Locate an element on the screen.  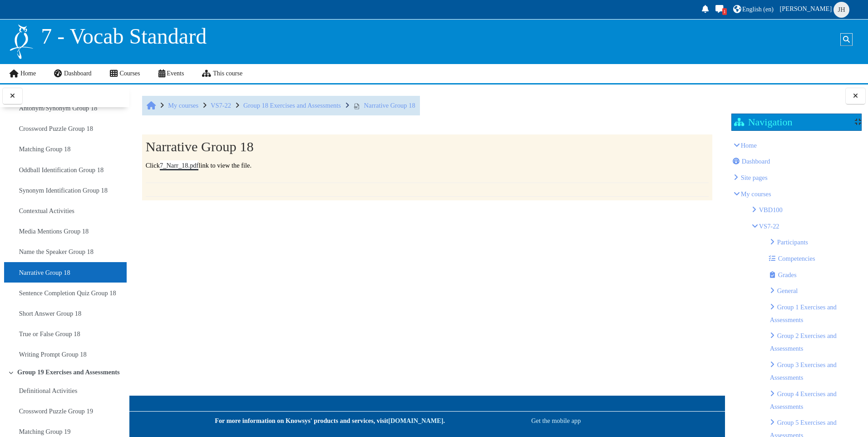
li: Grades is located at coordinates (815, 275).